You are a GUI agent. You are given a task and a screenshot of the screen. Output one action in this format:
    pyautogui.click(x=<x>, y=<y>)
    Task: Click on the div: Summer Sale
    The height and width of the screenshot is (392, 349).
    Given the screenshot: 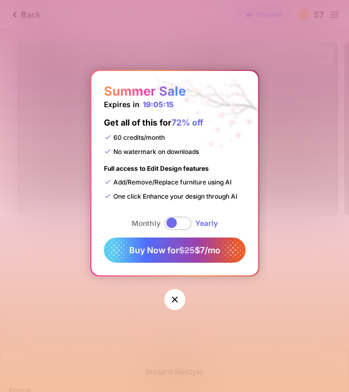 What is the action you would take?
    pyautogui.click(x=145, y=91)
    